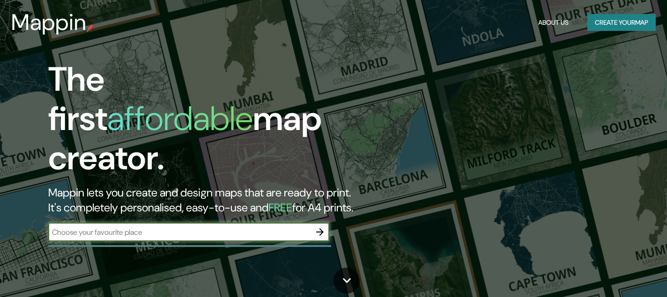 This screenshot has width=667, height=297. Describe the element at coordinates (90, 28) in the screenshot. I see `img: mappin-pin` at that location.